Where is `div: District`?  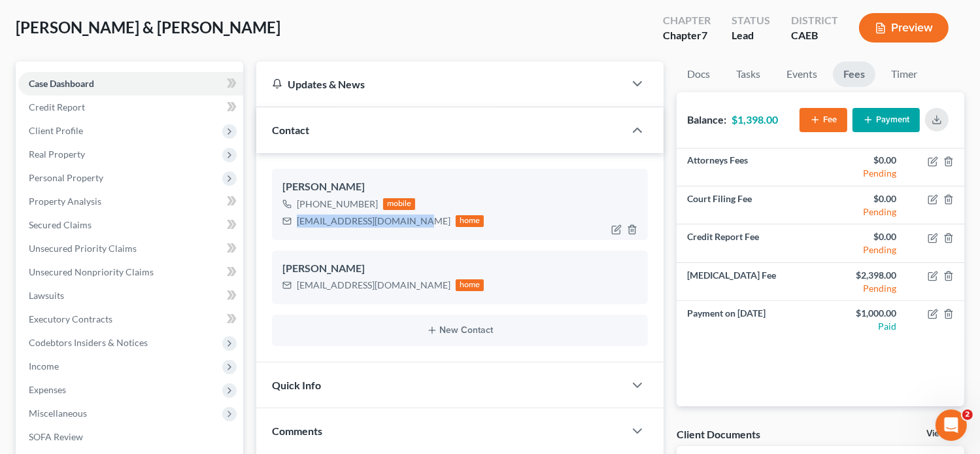 div: District is located at coordinates (815, 20).